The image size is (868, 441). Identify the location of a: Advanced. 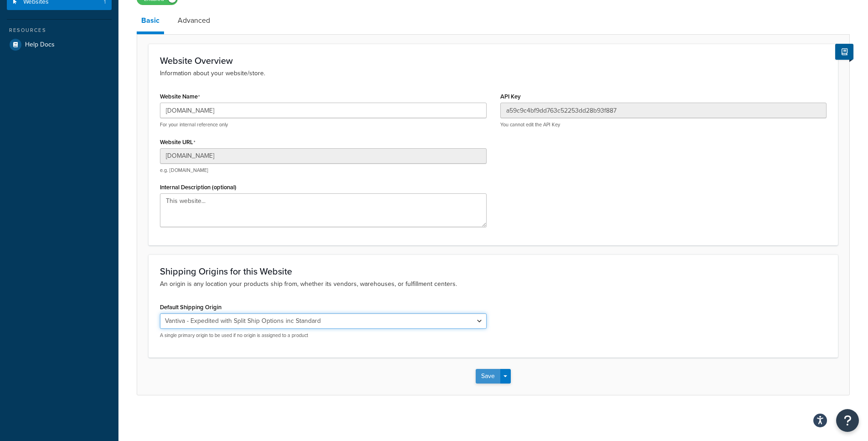
(194, 21).